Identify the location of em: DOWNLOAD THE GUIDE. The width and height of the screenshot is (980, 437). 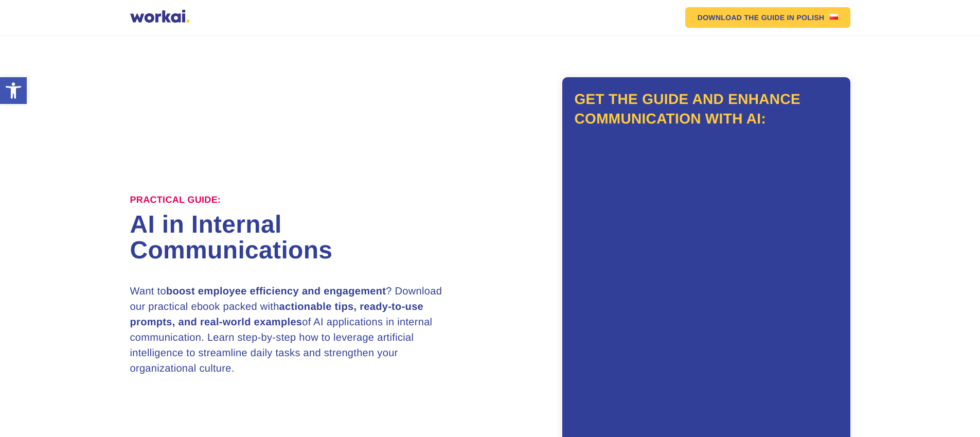
(741, 17).